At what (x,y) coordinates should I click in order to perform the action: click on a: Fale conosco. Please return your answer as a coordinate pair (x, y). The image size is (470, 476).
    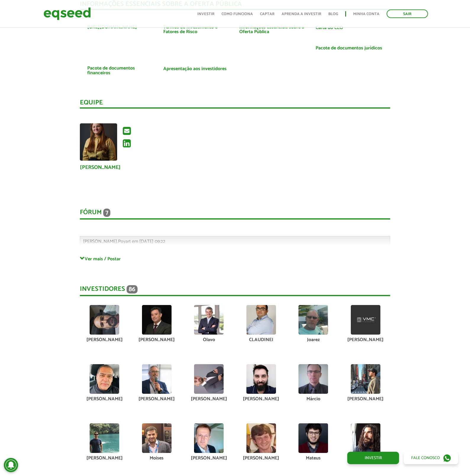
    Looking at the image, I should click on (431, 458).